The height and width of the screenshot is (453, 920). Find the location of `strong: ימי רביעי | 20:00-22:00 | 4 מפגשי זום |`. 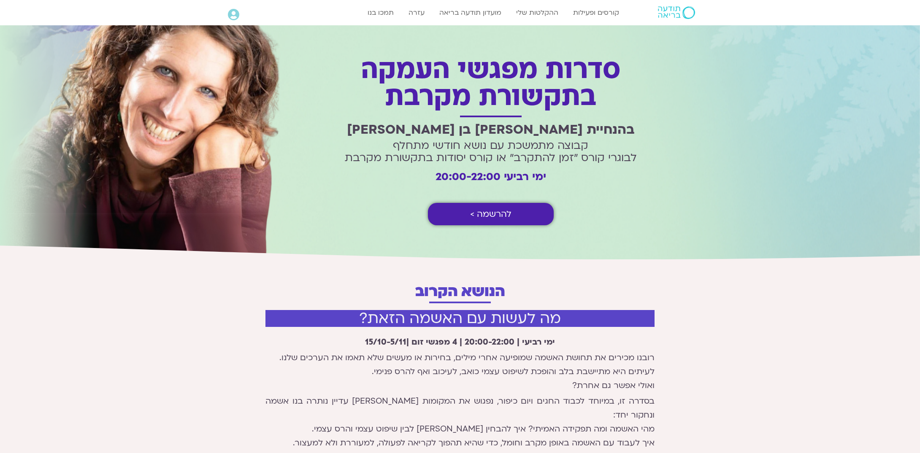

strong: ימי רביעי | 20:00-22:00 | 4 מפגשי זום | is located at coordinates (460, 342).